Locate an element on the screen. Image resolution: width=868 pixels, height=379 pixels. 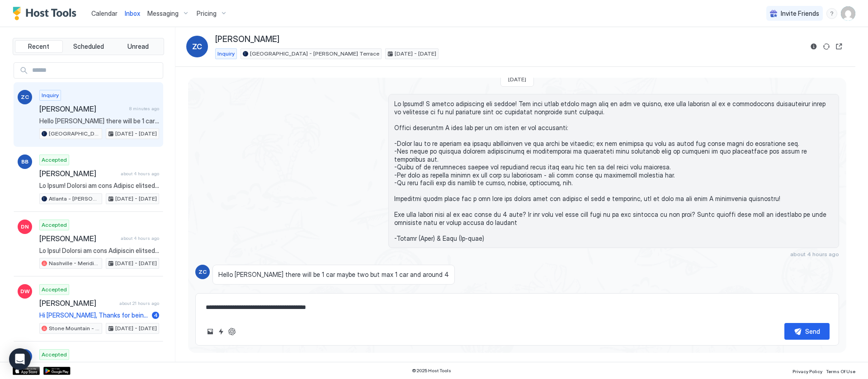
div: Host Tools Logo is located at coordinates (46, 13).